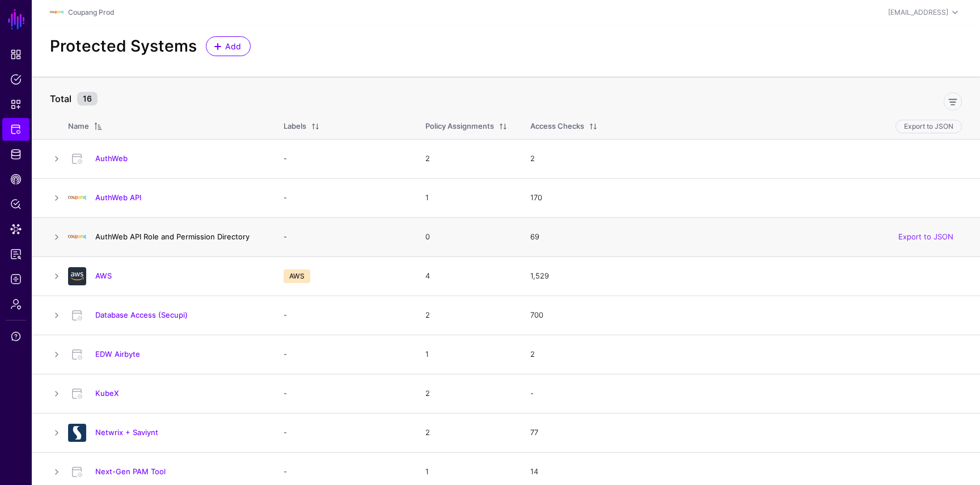 This screenshot has height=485, width=980. What do you see at coordinates (233, 46) in the screenshot?
I see `span: Add` at bounding box center [233, 46].